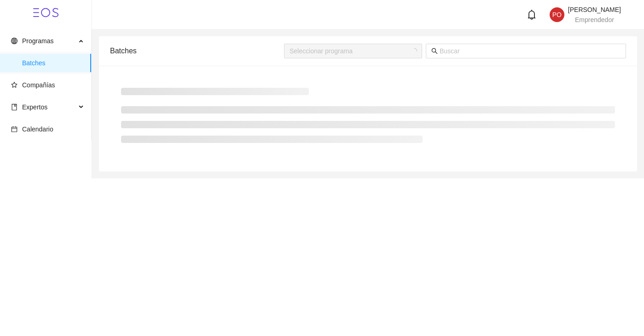  I want to click on span: Expertos, so click(35, 107).